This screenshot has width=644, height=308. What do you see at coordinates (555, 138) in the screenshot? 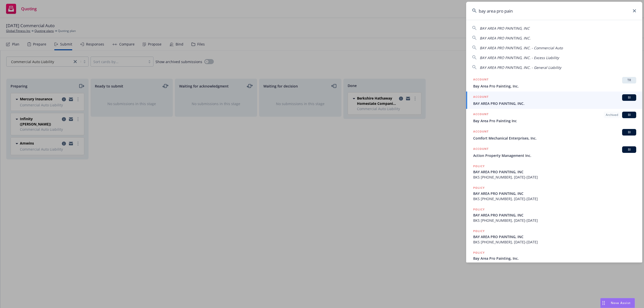
I see `span: Comfort Mechanical Enterprises, Inc.` at bounding box center [555, 138].